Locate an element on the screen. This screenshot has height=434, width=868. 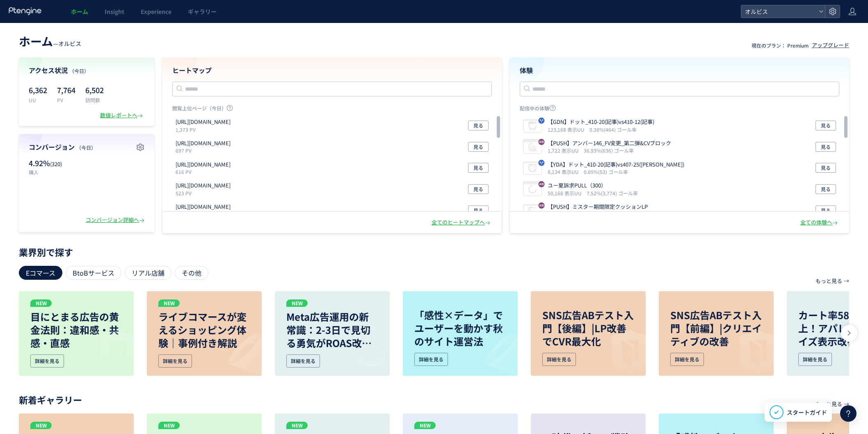
p: 配信中の体験 is located at coordinates (679, 110).